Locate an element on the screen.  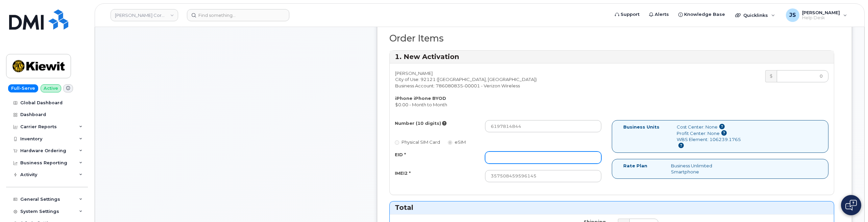
strong: 1. New Activation is located at coordinates (427, 57).